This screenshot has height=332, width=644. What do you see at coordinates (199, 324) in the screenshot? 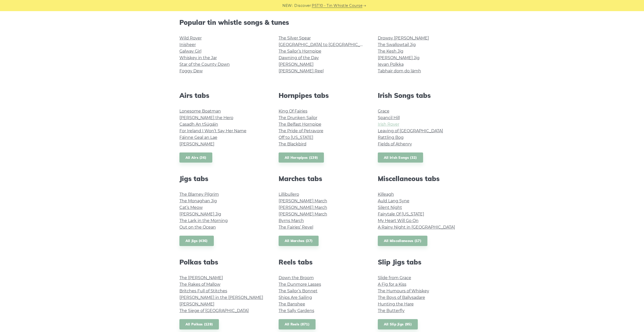
I see `a: All Polkas (129)` at bounding box center [199, 324].